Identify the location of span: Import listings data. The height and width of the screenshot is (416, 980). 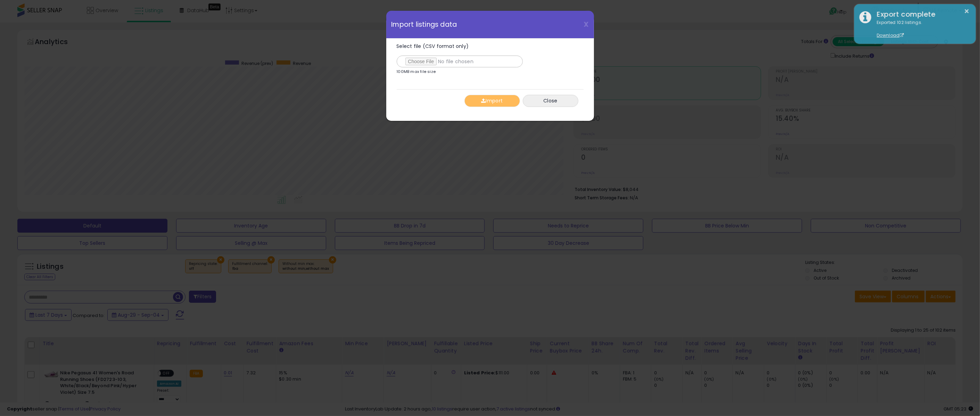
(424, 25).